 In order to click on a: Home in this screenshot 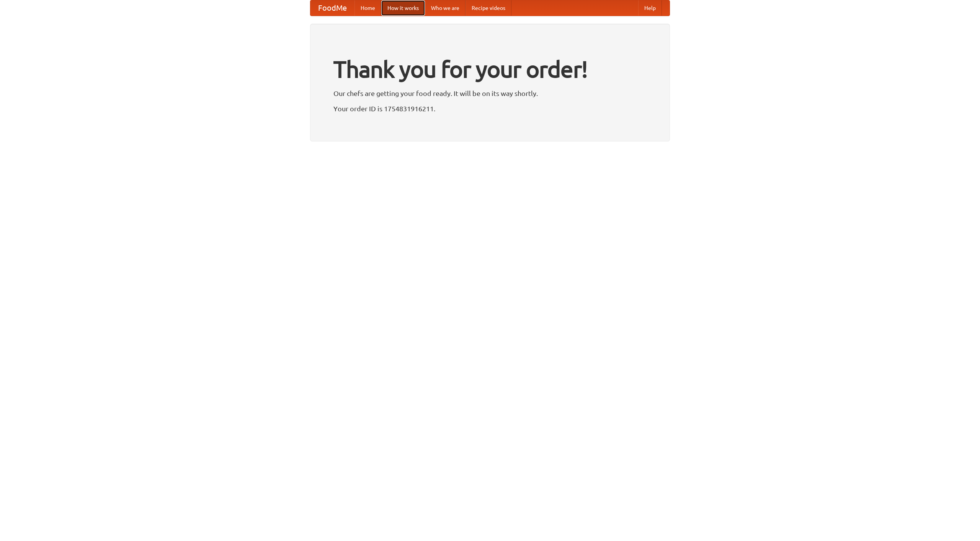, I will do `click(368, 8)`.